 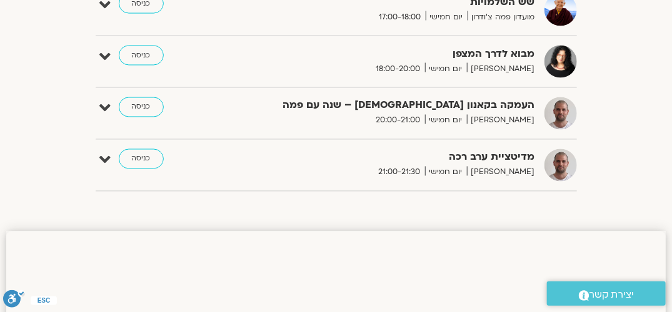 I want to click on span: 21:00-21:30, so click(x=399, y=172).